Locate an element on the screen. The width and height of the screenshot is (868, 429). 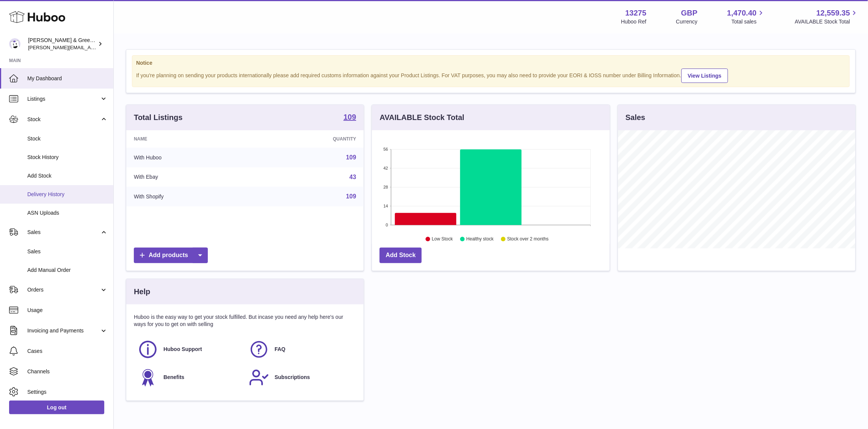
a: FAQ is located at coordinates (300, 349).